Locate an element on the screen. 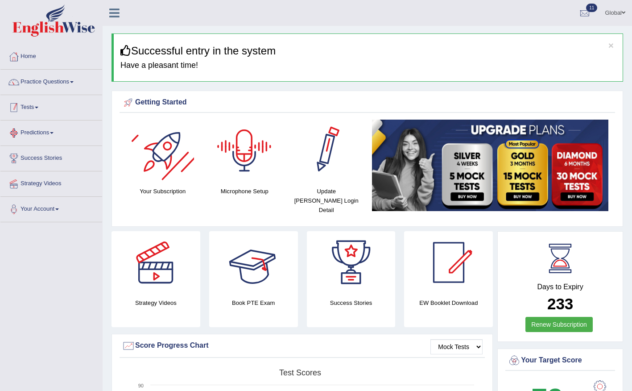 This screenshot has width=632, height=391. h4: Strategy Videos is located at coordinates (156, 302).